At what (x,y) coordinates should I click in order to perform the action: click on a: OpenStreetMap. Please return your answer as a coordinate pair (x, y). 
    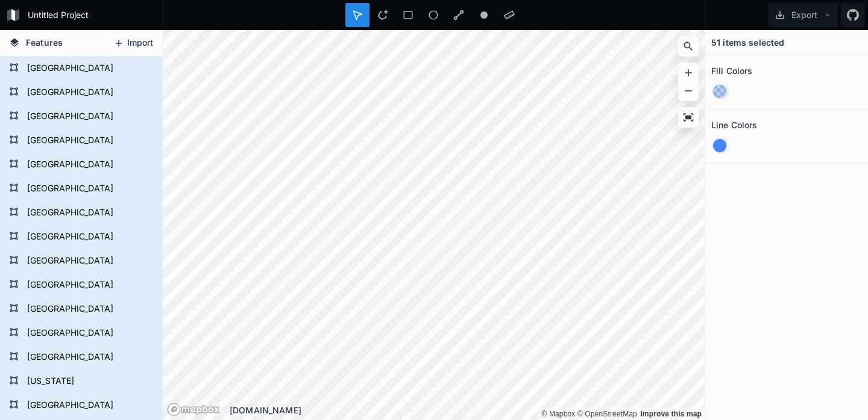
    Looking at the image, I should click on (607, 414).